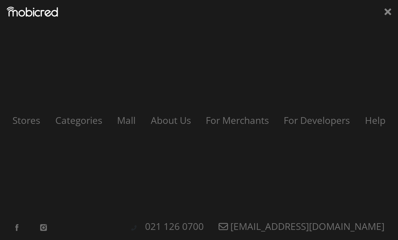  Describe the element at coordinates (171, 120) in the screenshot. I see `a: About Us` at that location.